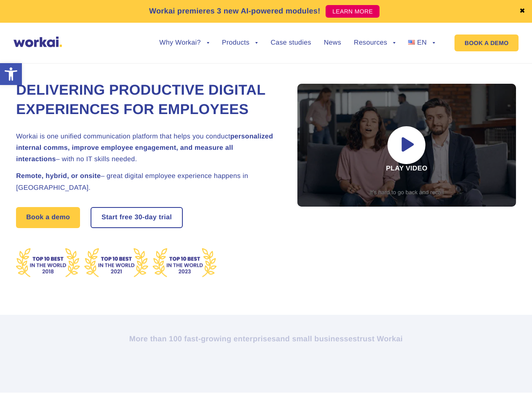  What do you see at coordinates (147, 148) in the screenshot?
I see `h2: Workai is one unified communication platform that helps you conduct – with no IT skills needed.` at bounding box center [147, 148].